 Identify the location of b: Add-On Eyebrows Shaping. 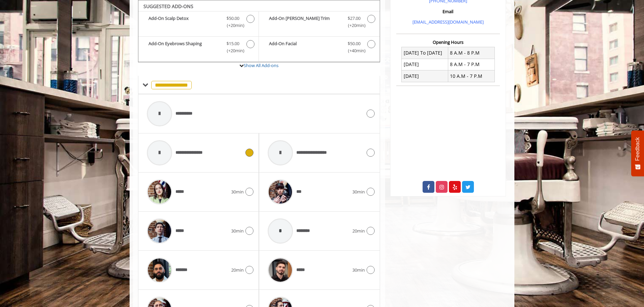
(184, 47).